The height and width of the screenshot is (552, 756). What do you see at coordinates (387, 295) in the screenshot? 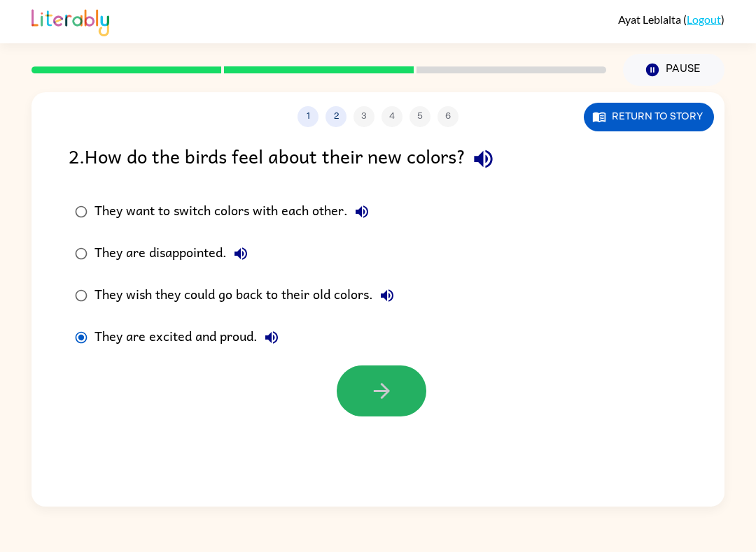
I see `button: They wish they could go back to their old colors.` at bounding box center [387, 295].